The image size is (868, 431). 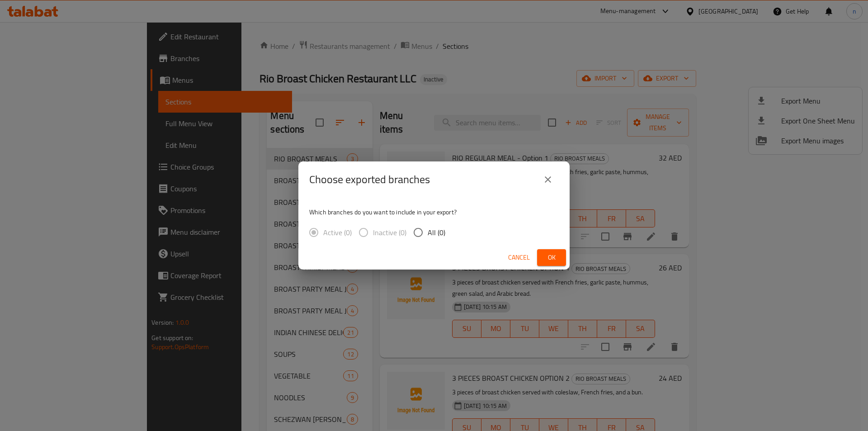 I want to click on h2: Choose exported branches, so click(x=369, y=180).